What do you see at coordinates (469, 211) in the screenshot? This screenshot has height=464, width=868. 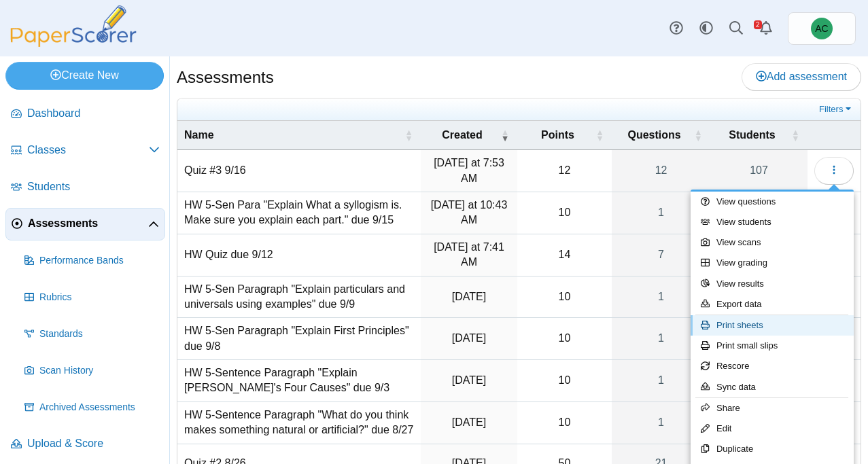 I see `time: Sep 11, 2025 at 10:43 AM` at bounding box center [469, 211].